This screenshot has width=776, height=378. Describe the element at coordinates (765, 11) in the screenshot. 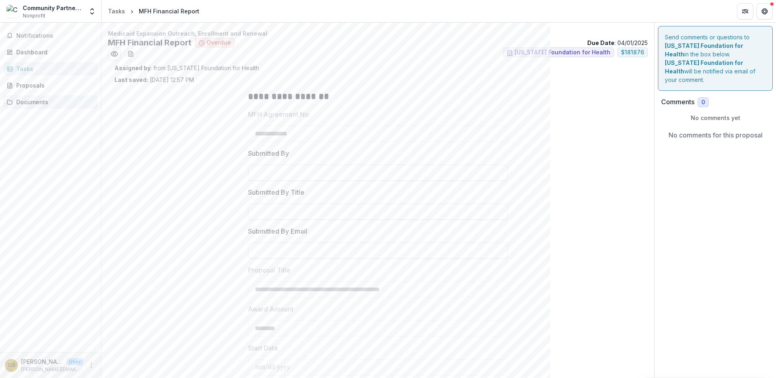

I see `button: Get Help` at that location.